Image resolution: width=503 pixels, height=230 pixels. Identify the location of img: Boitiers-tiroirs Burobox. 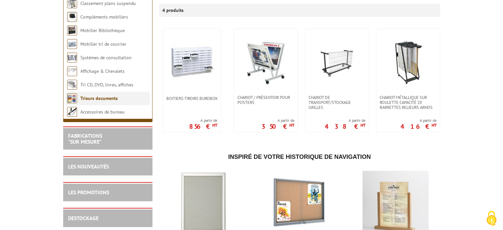
(192, 62).